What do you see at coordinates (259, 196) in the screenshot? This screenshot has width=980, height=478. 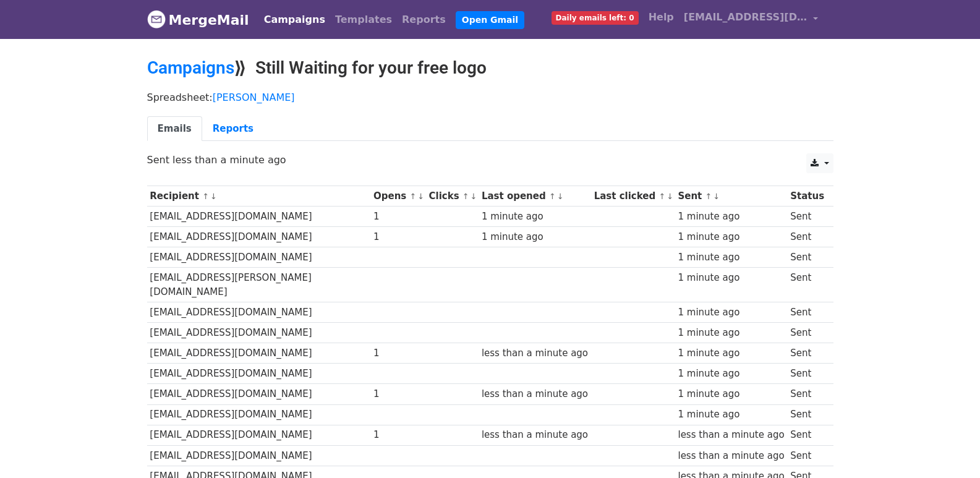 I see `th: Recipient` at bounding box center [259, 196].